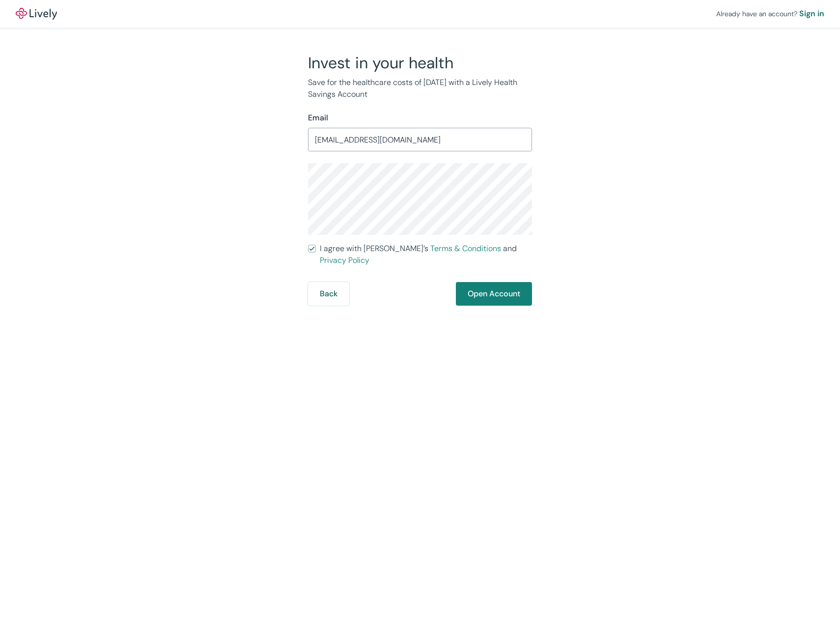  Describe the element at coordinates (318, 118) in the screenshot. I see `label: Email` at that location.